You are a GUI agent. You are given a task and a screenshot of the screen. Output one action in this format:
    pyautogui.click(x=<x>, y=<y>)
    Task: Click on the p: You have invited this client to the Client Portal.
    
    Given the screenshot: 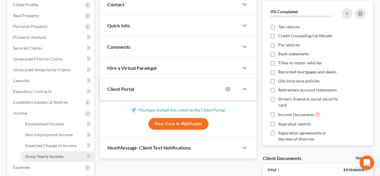 What is the action you would take?
    pyautogui.click(x=178, y=110)
    